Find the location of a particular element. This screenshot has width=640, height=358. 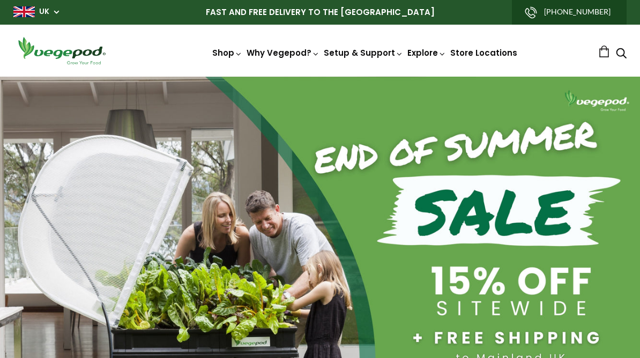

a: Search is located at coordinates (621, 54).